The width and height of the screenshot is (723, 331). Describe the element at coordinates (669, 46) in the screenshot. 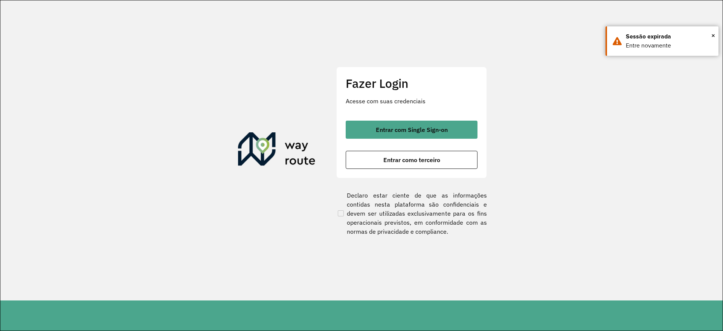

I see `div: Entre novamente` at that location.